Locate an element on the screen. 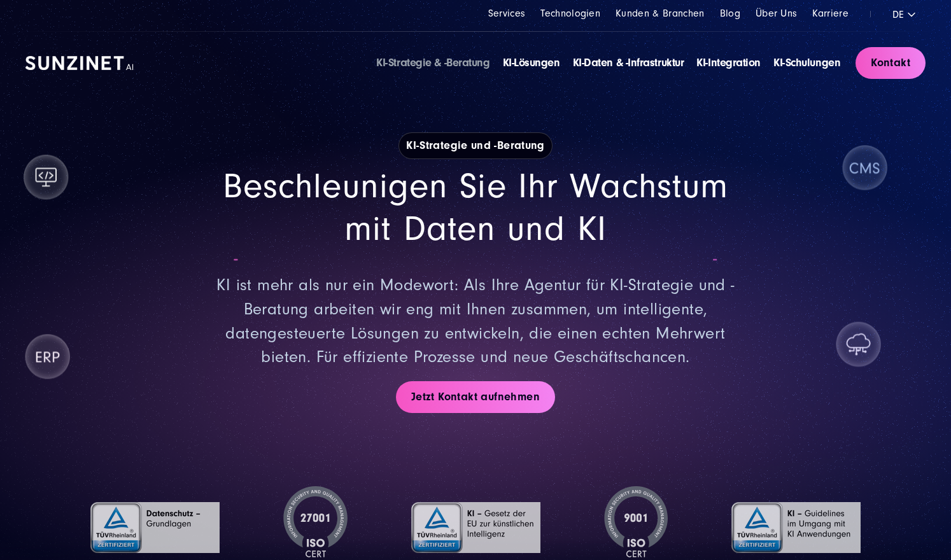  p: KI ist mehr als nur ein Modewort: Als Ihre Agentur für KI-Strategie und -Beratung arbeiten wir en... is located at coordinates (476, 321).